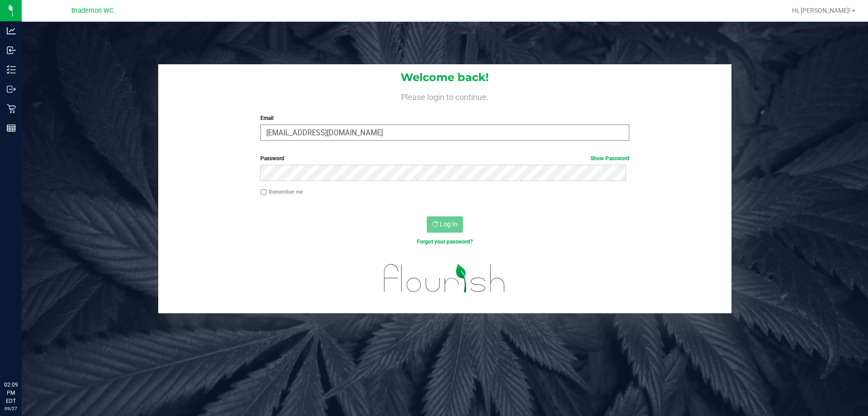 Image resolution: width=868 pixels, height=416 pixels. I want to click on p: 09/27, so click(11, 408).